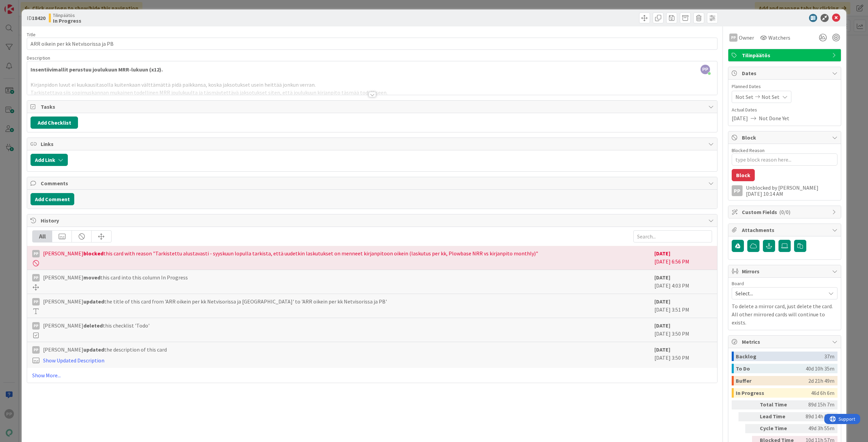 This screenshot has width=868, height=442. I want to click on input: Search..., so click(672, 236).